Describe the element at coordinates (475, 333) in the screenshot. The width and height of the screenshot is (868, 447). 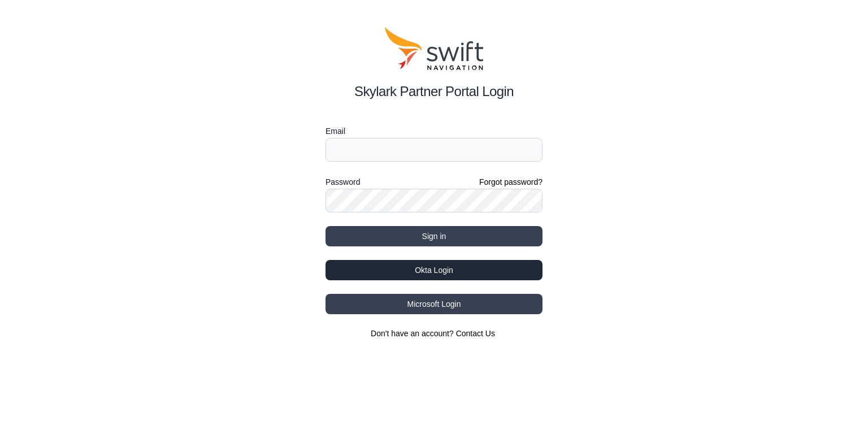
I see `a: Contact Us` at that location.